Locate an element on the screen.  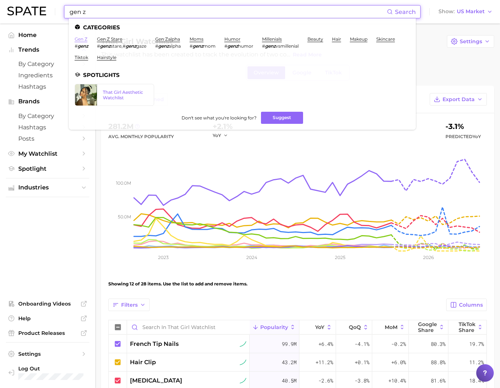
span: 80.3% is located at coordinates (438, 344).